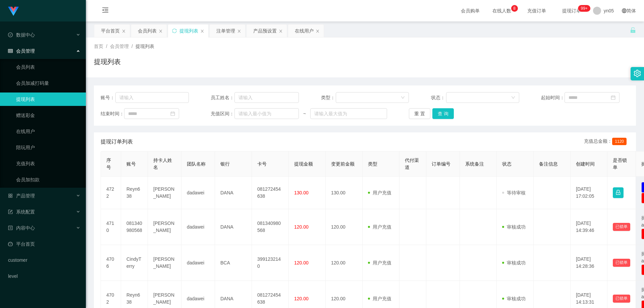  I want to click on a: 图标: dashboard平台首页, so click(44, 244).